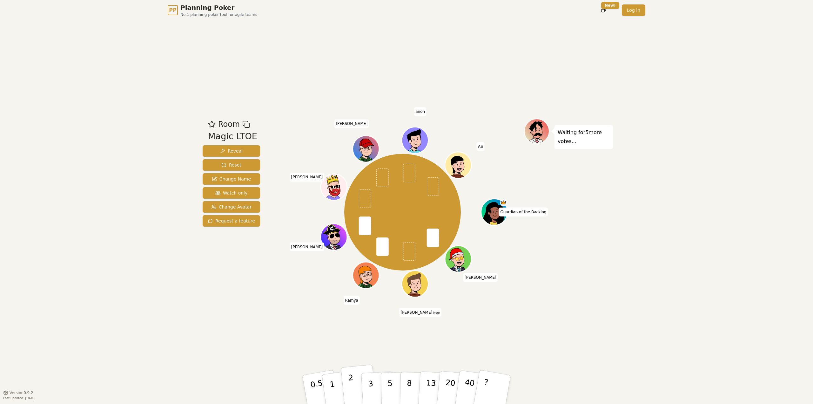 This screenshot has width=813, height=404. What do you see at coordinates (232, 136) in the screenshot?
I see `div: Magic LTOE` at bounding box center [232, 136].